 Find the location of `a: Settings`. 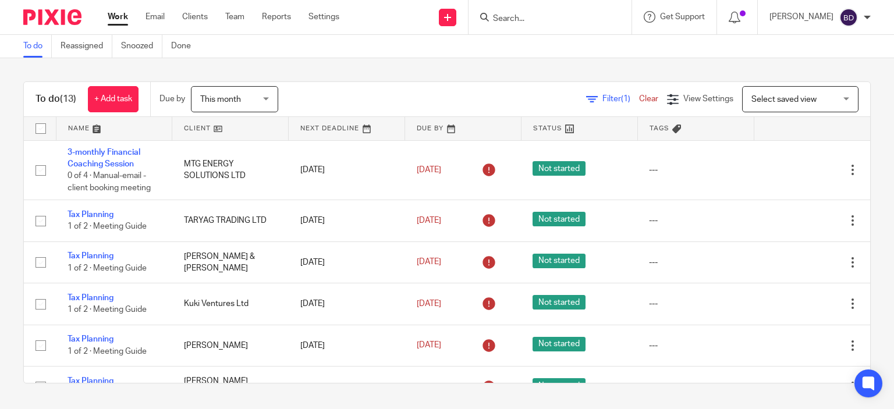

a: Settings is located at coordinates (323, 17).